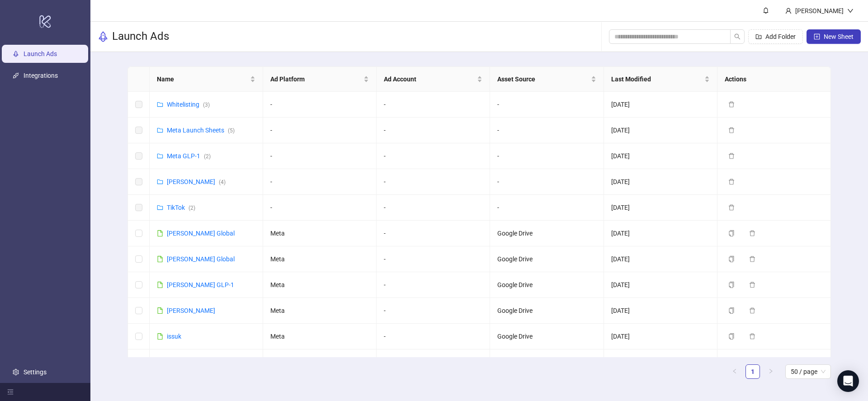 The image size is (868, 401). What do you see at coordinates (316, 79) in the screenshot?
I see `span: Ad Platform` at bounding box center [316, 79].